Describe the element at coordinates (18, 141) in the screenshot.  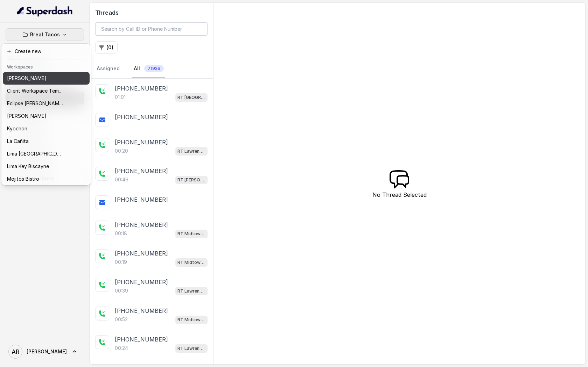
I see `p: La Cañita` at that location.